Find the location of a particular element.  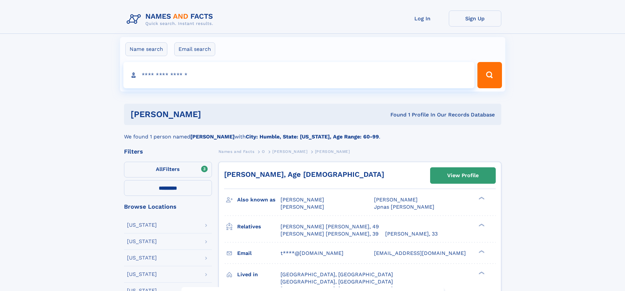

a: O is located at coordinates (264, 151).